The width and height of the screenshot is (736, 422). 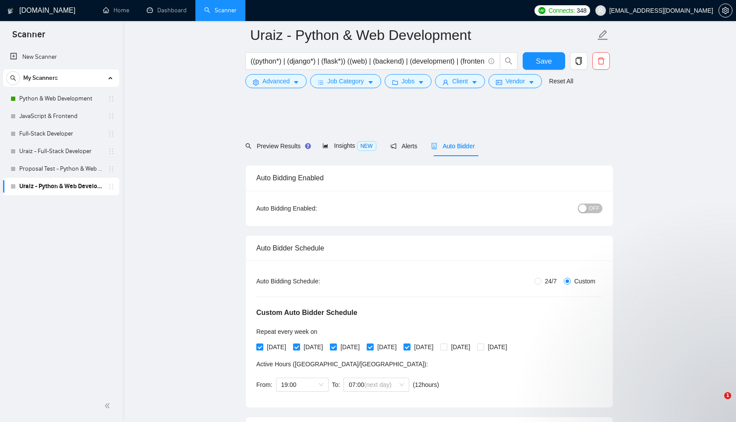 I want to click on a: homeHome, so click(x=116, y=10).